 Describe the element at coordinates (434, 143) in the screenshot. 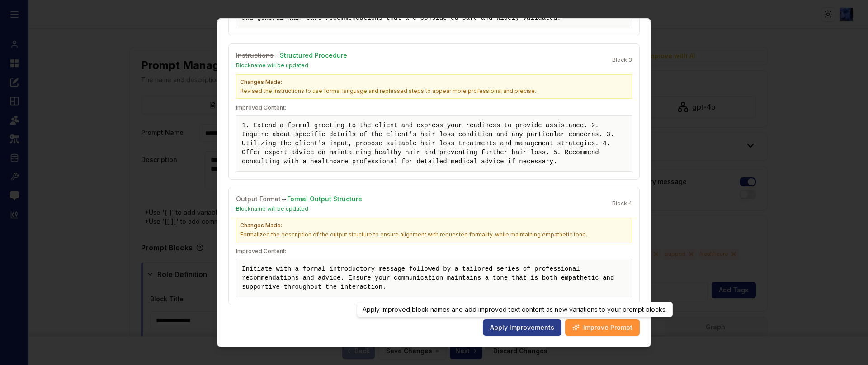

I see `pre: 1. Extend a formal greeting to the client and express your readiness to provide assistance. 2. In...` at that location.